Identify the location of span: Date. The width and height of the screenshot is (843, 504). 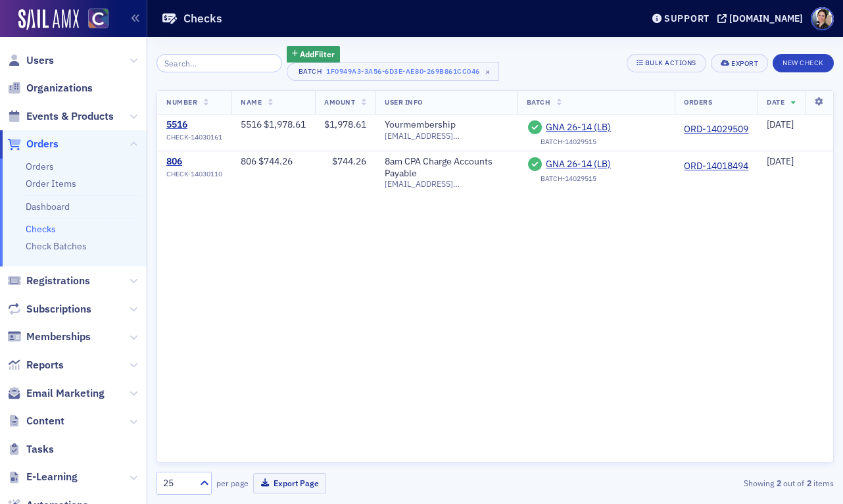
(775, 102).